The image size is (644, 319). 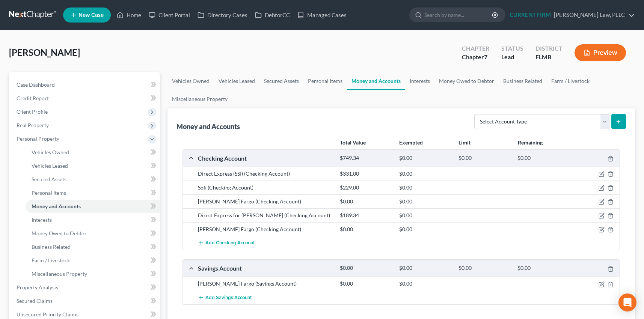 I want to click on strong: Total Value, so click(x=353, y=142).